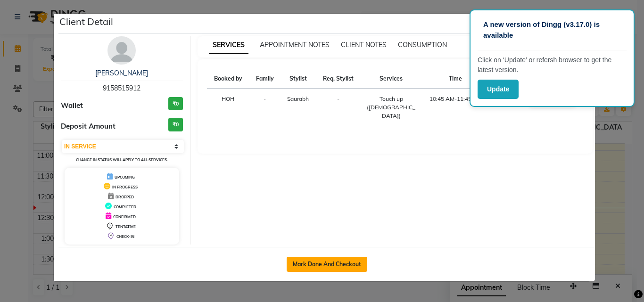 This screenshot has height=302, width=644. I want to click on span: COMPLETED, so click(125, 207).